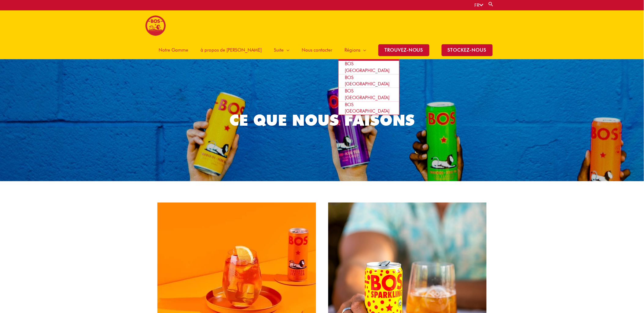 The width and height of the screenshot is (644, 313). What do you see at coordinates (279, 50) in the screenshot?
I see `span: Suite` at bounding box center [279, 50].